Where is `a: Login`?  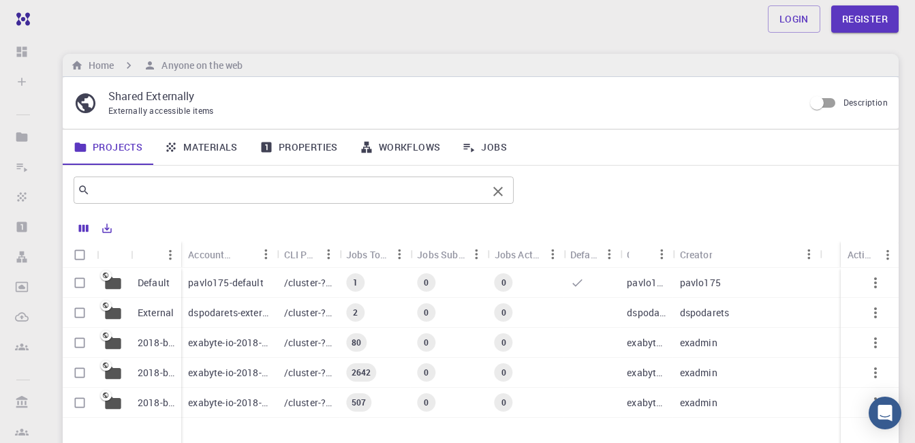 a: Login is located at coordinates (794, 19).